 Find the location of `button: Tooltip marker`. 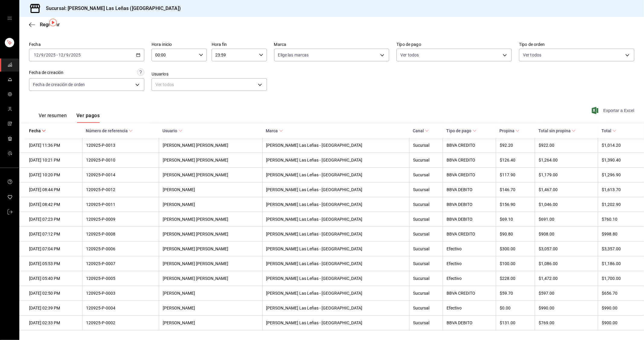

button: Tooltip marker is located at coordinates (53, 22).